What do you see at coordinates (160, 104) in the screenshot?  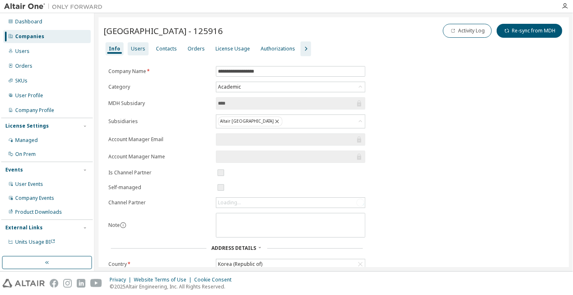 I see `label: MDH Subsidary` at bounding box center [160, 104].